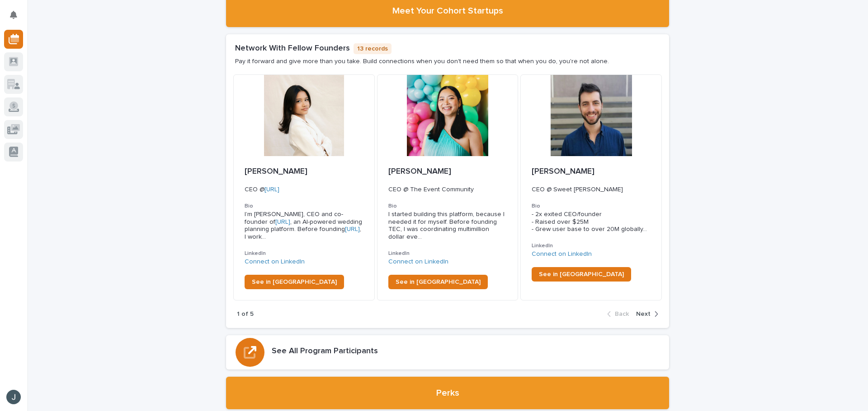 Image resolution: width=868 pixels, height=411 pixels. Describe the element at coordinates (621, 314) in the screenshot. I see `span: Back` at that location.